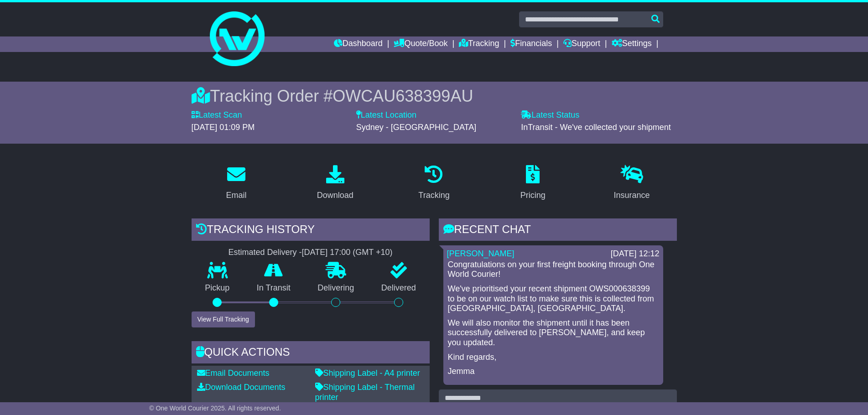 The height and width of the screenshot is (415, 868). Describe the element at coordinates (223, 319) in the screenshot. I see `button: View Full Tracking` at that location.